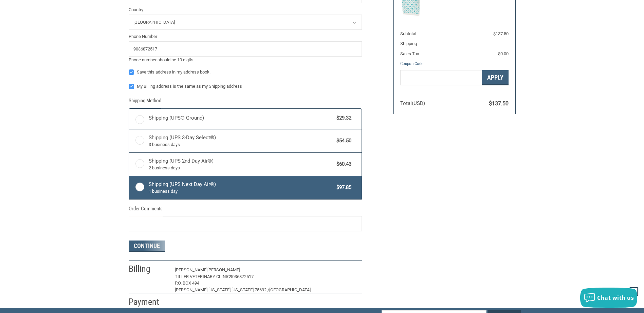 The width and height of the screenshot is (644, 313). I want to click on span: Chat with us, so click(615, 298).